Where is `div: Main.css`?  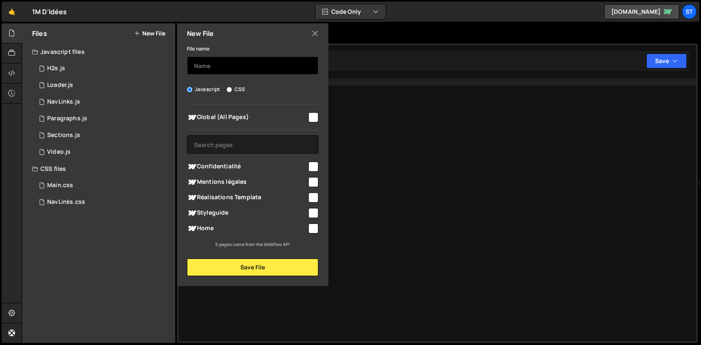
div: Main.css is located at coordinates (60, 185).